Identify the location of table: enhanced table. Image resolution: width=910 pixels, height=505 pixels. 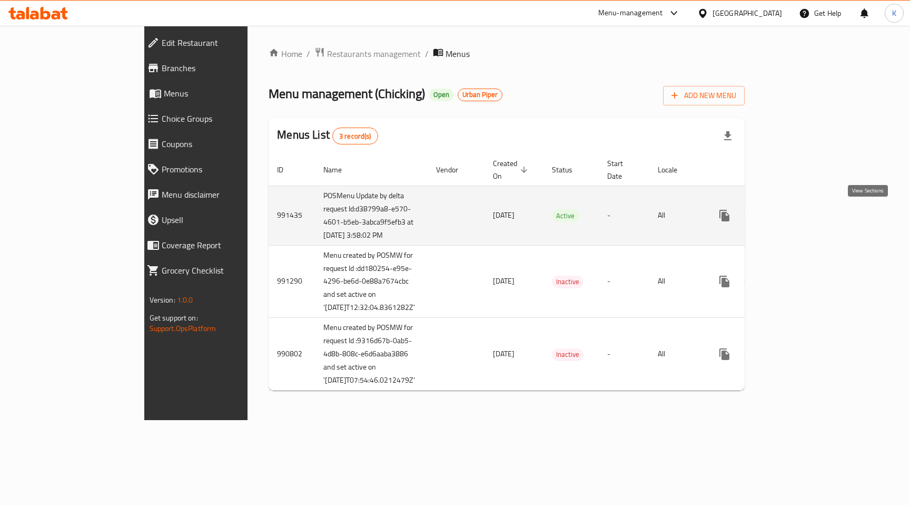
(545, 272).